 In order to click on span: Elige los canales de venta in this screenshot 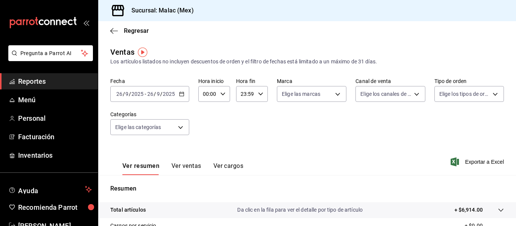, I will do `click(386, 94)`.